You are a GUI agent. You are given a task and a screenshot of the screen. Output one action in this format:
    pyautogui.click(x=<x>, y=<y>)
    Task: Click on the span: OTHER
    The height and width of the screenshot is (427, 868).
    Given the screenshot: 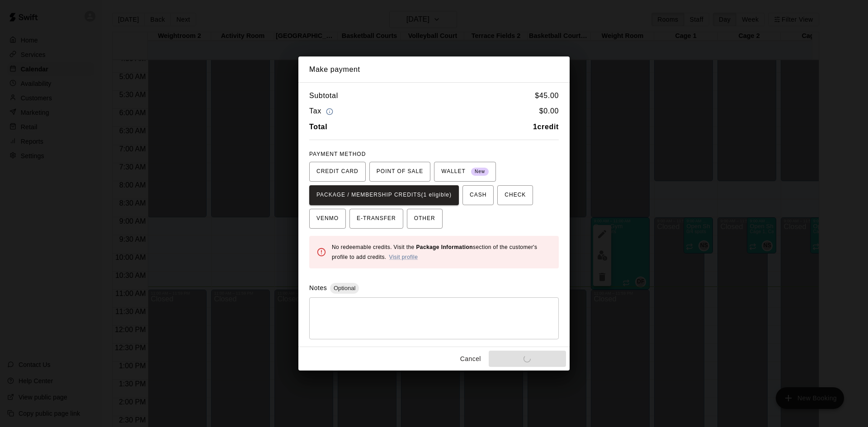 What is the action you would take?
    pyautogui.click(x=425, y=219)
    